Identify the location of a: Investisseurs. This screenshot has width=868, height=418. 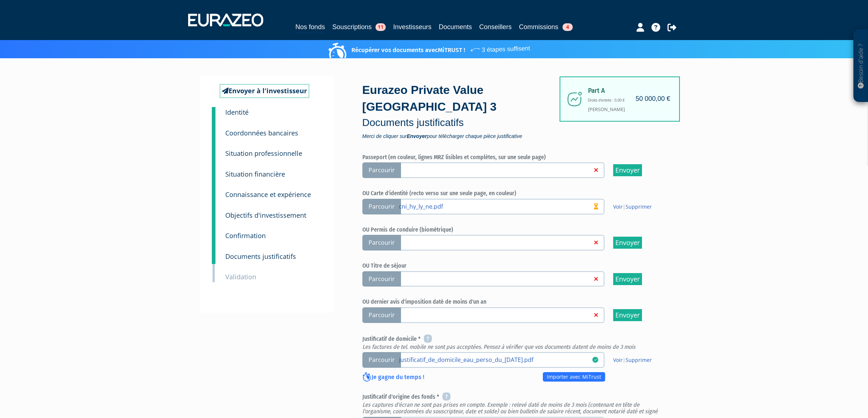
(412, 27).